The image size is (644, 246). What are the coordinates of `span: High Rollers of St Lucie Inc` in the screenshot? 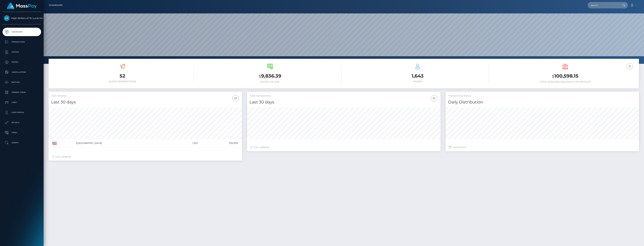 It's located at (22, 18).